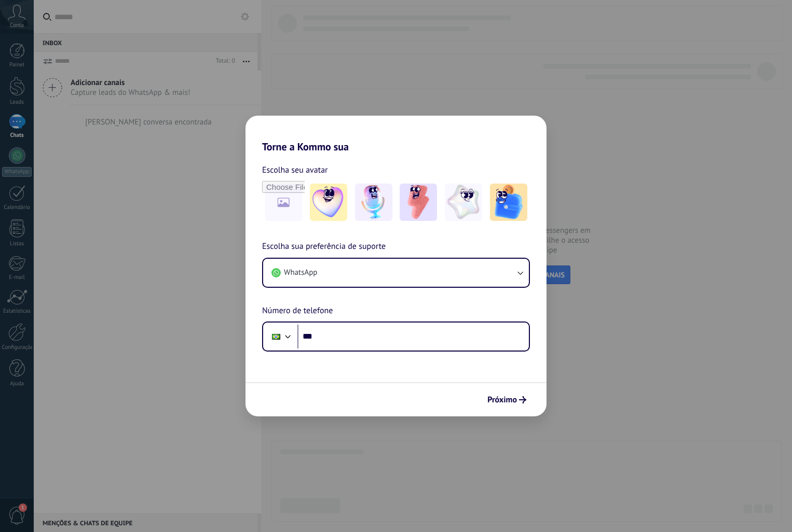  I want to click on img: -5.jpeg, so click(508, 203).